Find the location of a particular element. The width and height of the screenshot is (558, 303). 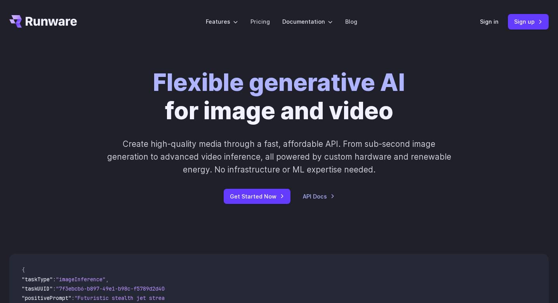

p: Create high-quality media through a fast, affordable API. From sub-second image generation to adv... is located at coordinates (279, 157).